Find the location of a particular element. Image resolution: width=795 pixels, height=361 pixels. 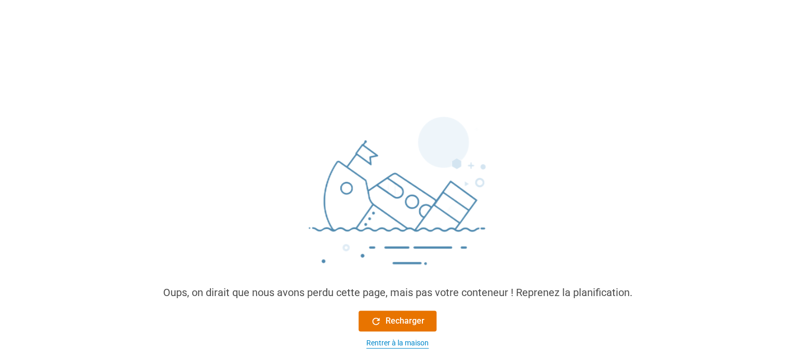

img: sinking_ship.png is located at coordinates (397, 198).